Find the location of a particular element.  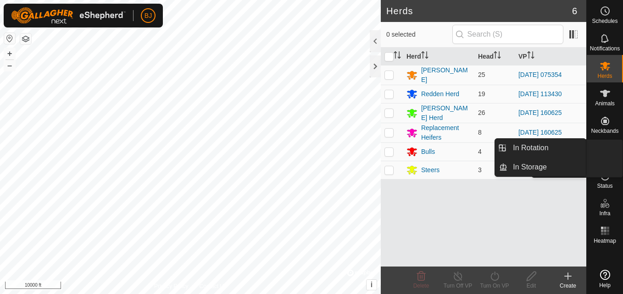

th: VP is located at coordinates (550, 56).